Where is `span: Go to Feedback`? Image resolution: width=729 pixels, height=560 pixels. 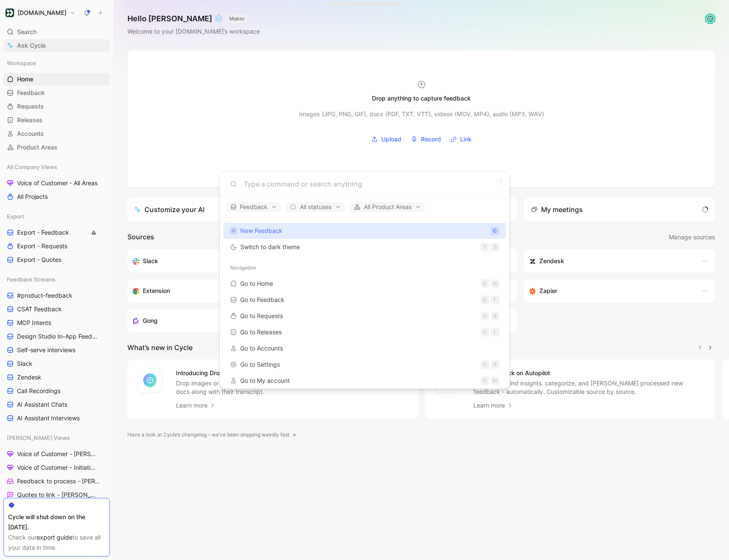
span: Go to Feedback is located at coordinates (262, 300).